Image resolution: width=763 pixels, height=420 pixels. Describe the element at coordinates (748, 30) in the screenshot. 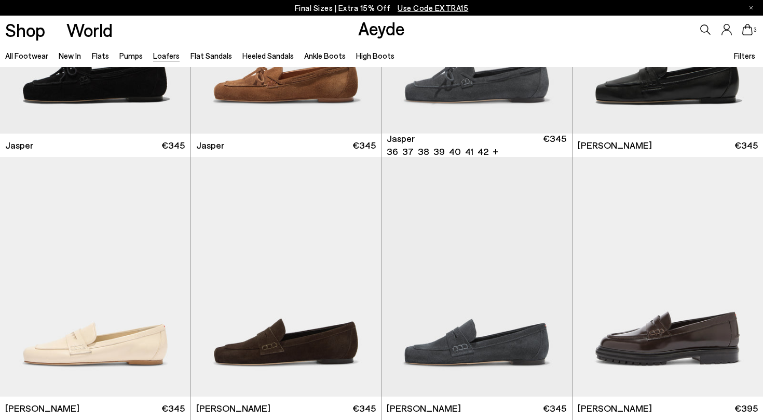

I see `a: 3` at that location.